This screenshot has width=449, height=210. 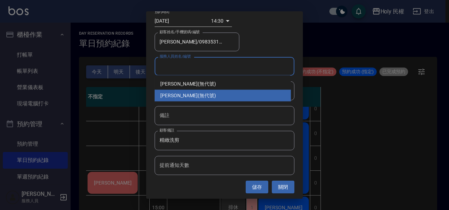 I want to click on div: 14:30, so click(x=217, y=21).